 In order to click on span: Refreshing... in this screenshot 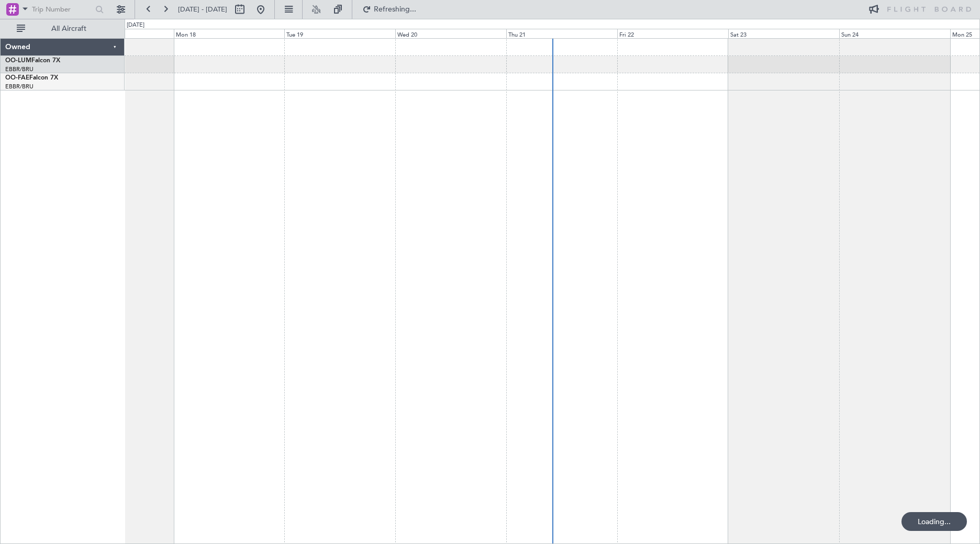, I will do `click(395, 10)`.